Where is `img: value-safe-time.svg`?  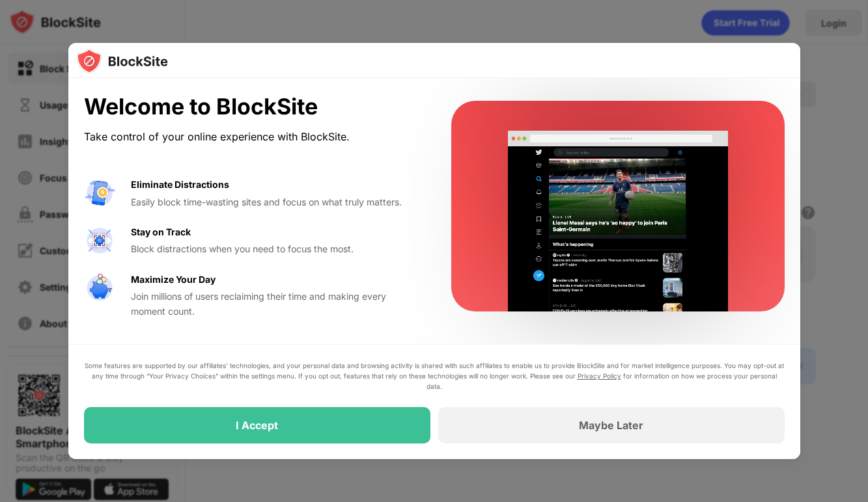
img: value-safe-time.svg is located at coordinates (100, 288).